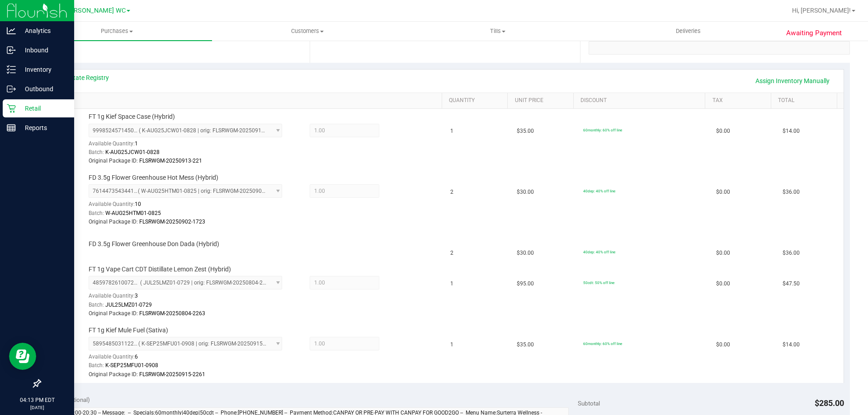 The width and height of the screenshot is (868, 415). Describe the element at coordinates (806, 100) in the screenshot. I see `a: Total` at that location.